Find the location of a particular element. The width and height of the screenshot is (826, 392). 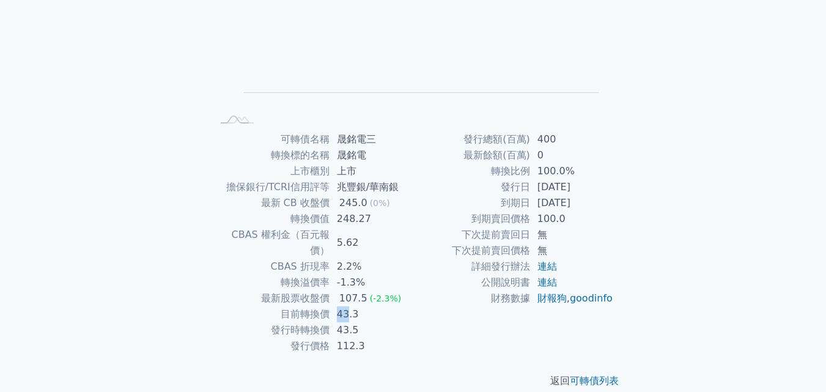

td: 100.0 is located at coordinates (572, 219).